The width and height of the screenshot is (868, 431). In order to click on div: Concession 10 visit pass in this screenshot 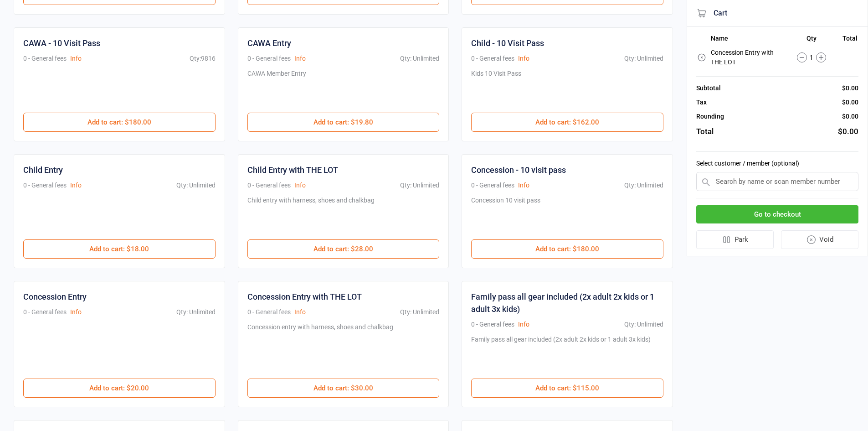, I will do `click(506, 214)`.